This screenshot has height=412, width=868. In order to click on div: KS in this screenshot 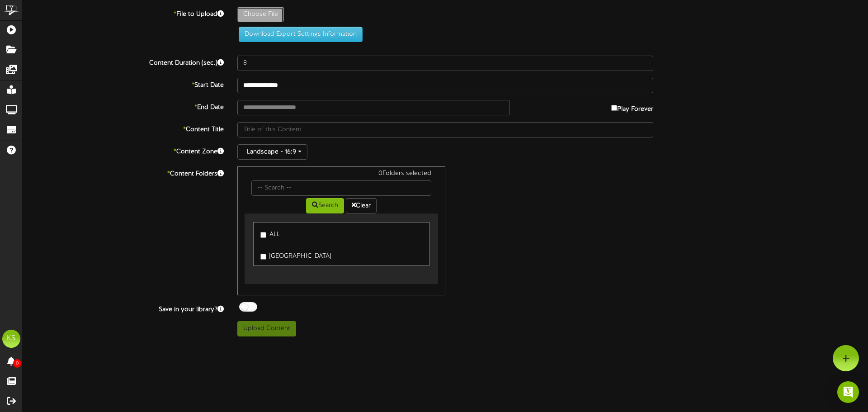, I will do `click(11, 339)`.